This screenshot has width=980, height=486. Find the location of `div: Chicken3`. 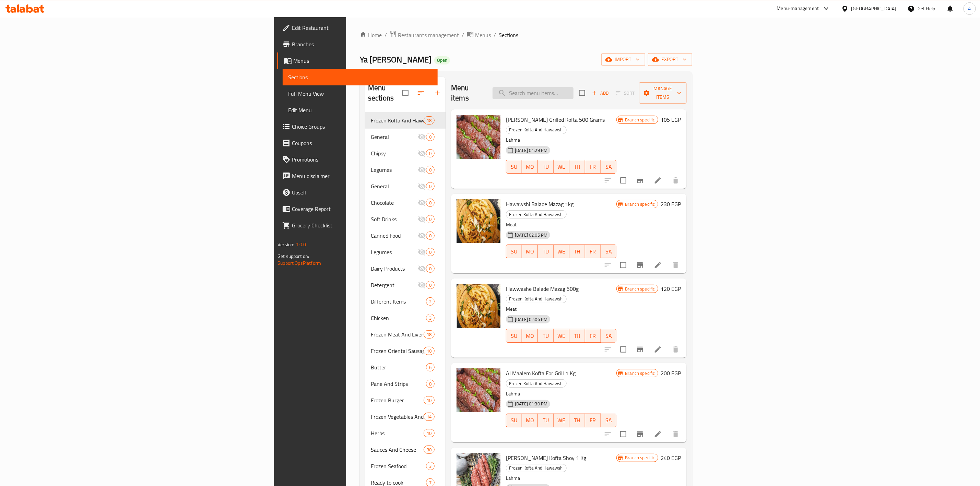

div: Chicken3 is located at coordinates (405, 318).